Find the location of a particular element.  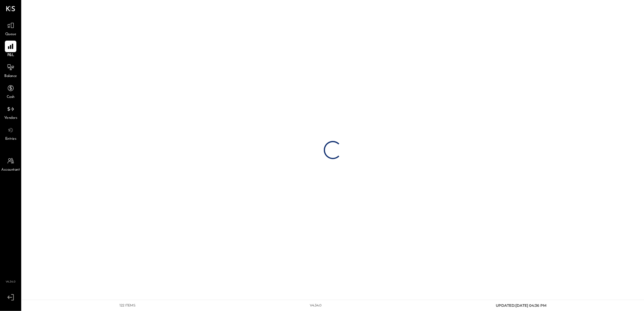

div: 122 items is located at coordinates (127, 306).